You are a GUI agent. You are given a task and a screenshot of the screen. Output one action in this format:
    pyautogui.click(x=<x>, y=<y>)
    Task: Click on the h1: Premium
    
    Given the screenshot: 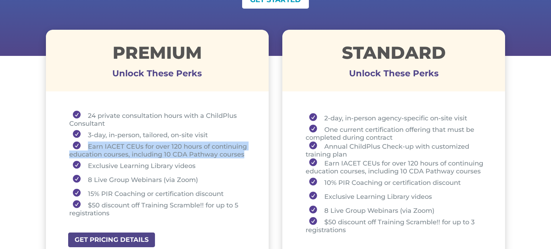 What is the action you would take?
    pyautogui.click(x=157, y=55)
    